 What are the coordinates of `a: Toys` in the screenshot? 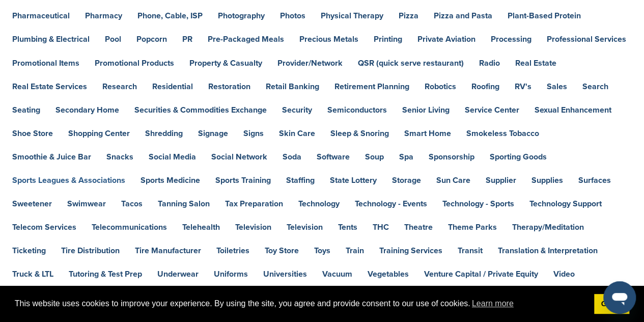 It's located at (322, 250).